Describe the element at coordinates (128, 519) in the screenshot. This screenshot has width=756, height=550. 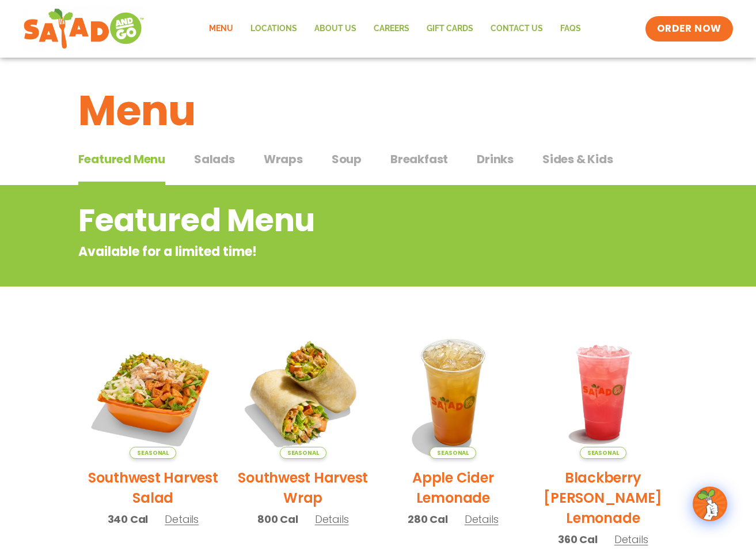
I see `span: 340 Cal` at that location.